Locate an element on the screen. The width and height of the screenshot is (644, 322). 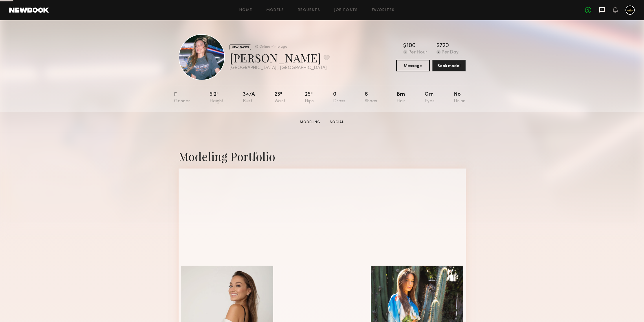
div: 0 is located at coordinates (339, 98).